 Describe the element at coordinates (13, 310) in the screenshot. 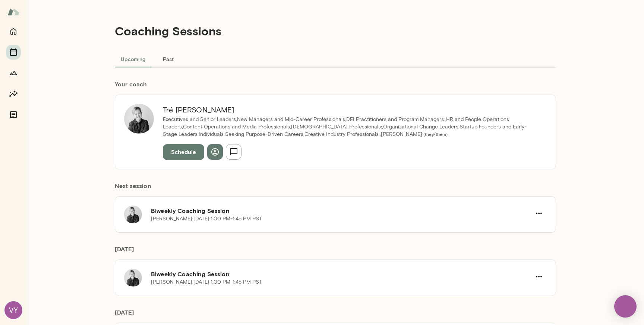

I see `div: VY` at that location.